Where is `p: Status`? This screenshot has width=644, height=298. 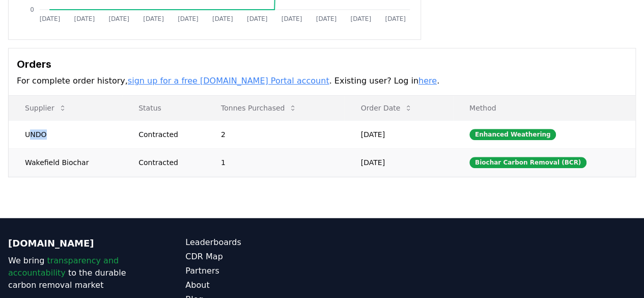
p: Status is located at coordinates (163, 108).